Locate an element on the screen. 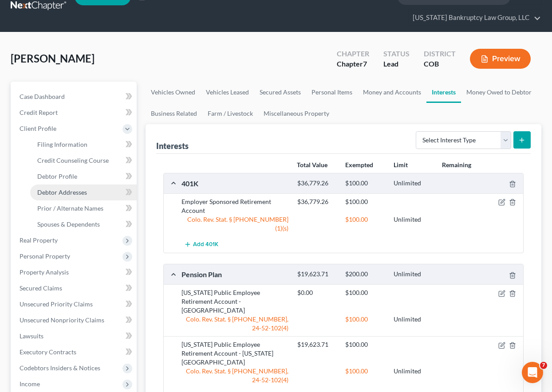  a: Money Owed to Debtor is located at coordinates (499, 92).